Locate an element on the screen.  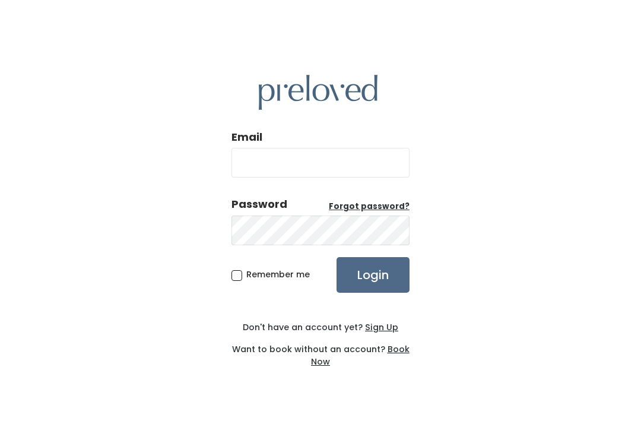
img: preloved logo is located at coordinates (318, 92).